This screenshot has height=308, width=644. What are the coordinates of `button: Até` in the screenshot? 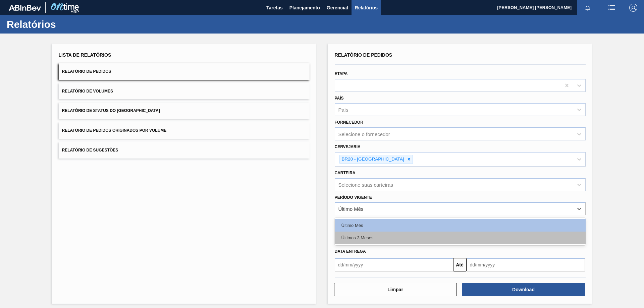 It's located at (460, 265).